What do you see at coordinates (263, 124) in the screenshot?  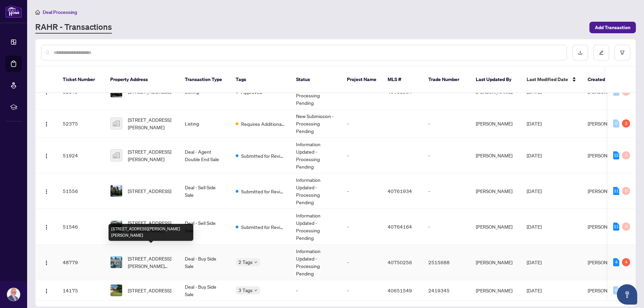 I see `span: Requires Additional Docs` at bounding box center [263, 124].